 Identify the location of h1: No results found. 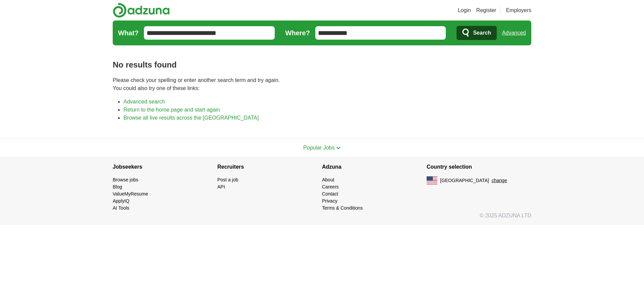
(322, 65).